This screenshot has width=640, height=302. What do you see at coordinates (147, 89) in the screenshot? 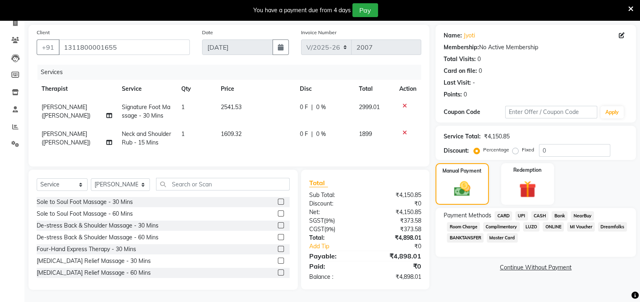
I see `th: Service` at bounding box center [147, 89].